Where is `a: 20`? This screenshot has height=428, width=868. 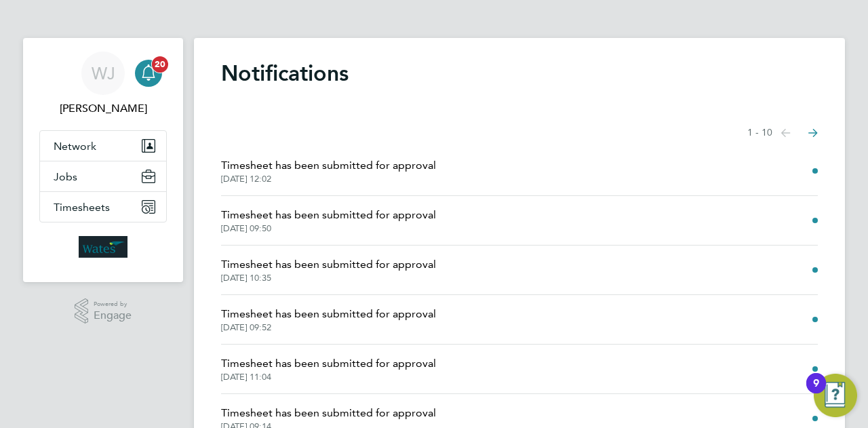 a: 20 is located at coordinates (149, 73).